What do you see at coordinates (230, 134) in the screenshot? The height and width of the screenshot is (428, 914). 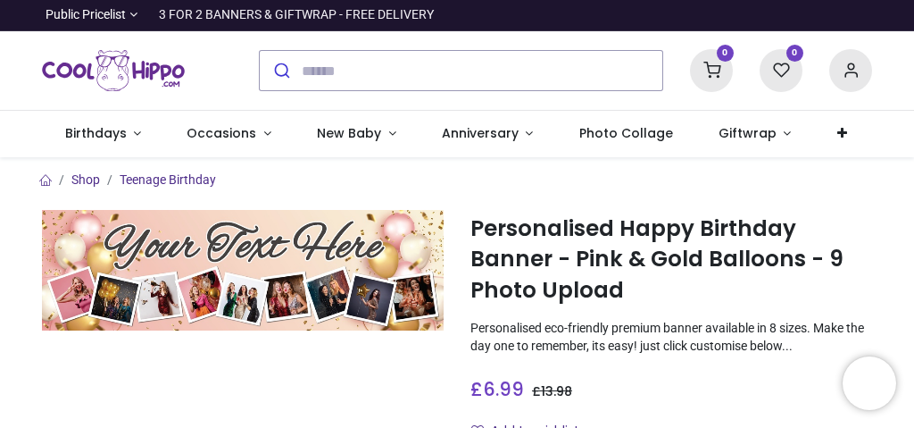 I see `a: Occasions` at bounding box center [230, 134].